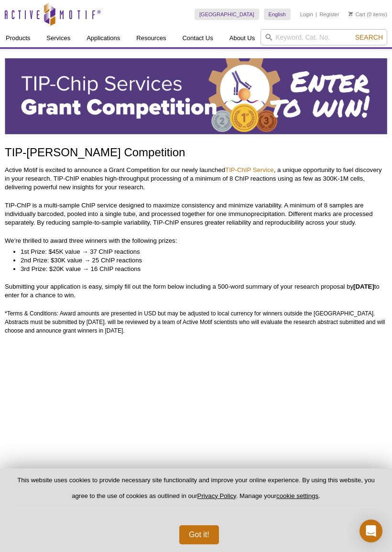 This screenshot has width=392, height=552. Describe the element at coordinates (151, 38) in the screenshot. I see `a: Resources` at that location.